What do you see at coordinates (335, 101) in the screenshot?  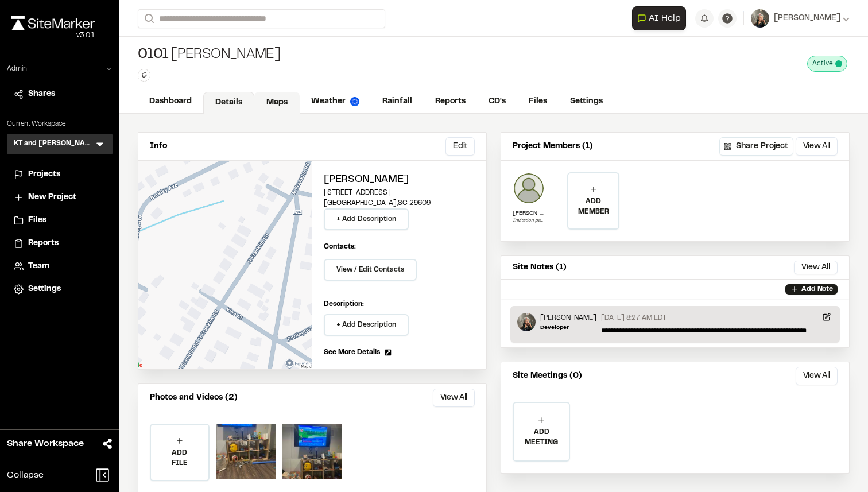 I see `a: Weather` at bounding box center [335, 101].